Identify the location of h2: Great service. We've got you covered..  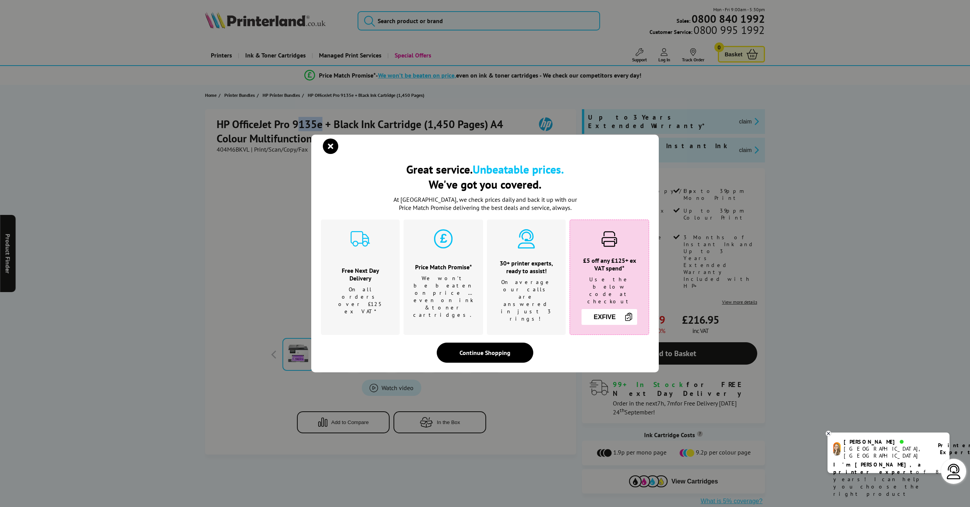
(485, 177).